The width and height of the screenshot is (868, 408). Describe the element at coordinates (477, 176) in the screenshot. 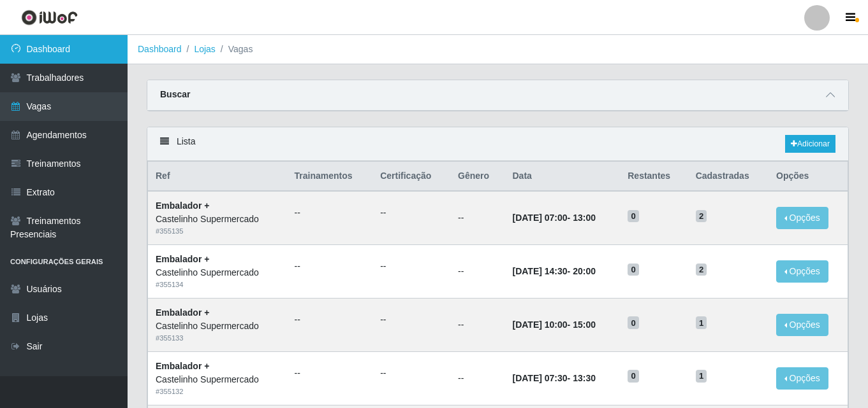

I see `th: Gênero` at that location.